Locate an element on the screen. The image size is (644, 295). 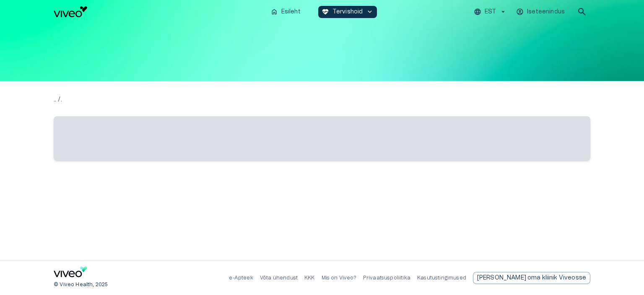
p: Iseteenindus is located at coordinates (546, 12).